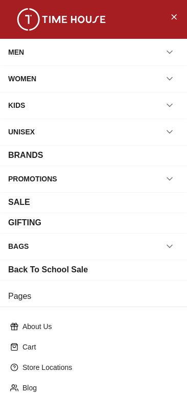  I want to click on div: WOMEN, so click(22, 79).